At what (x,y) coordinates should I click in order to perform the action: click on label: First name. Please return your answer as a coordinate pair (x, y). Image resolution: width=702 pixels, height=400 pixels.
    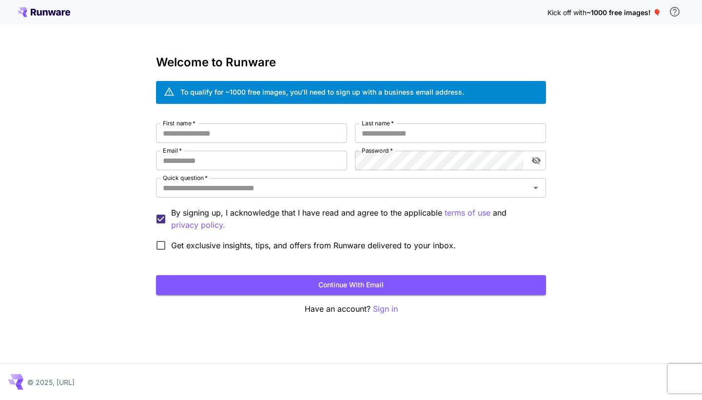
    Looking at the image, I should click on (179, 123).